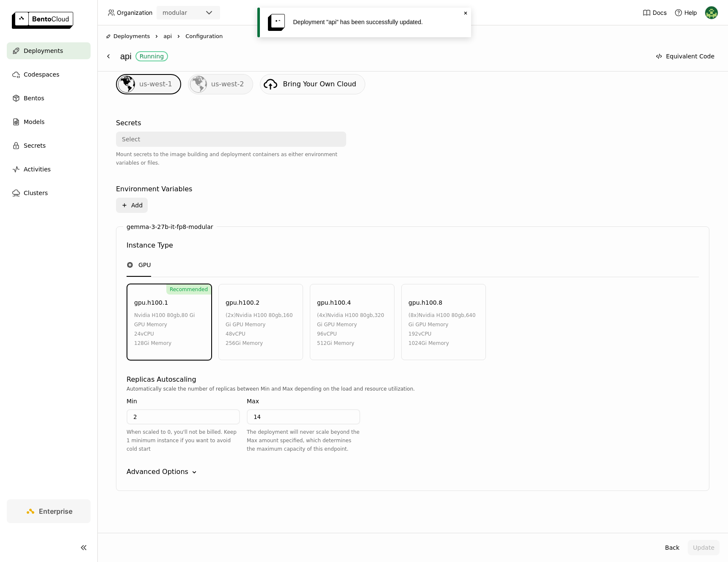  I want to click on div: gpu.h100.4(4x)nvidia h100 80gb,320 Gi GPU Memory96vCPU512Gi Memory, so click(352, 322).